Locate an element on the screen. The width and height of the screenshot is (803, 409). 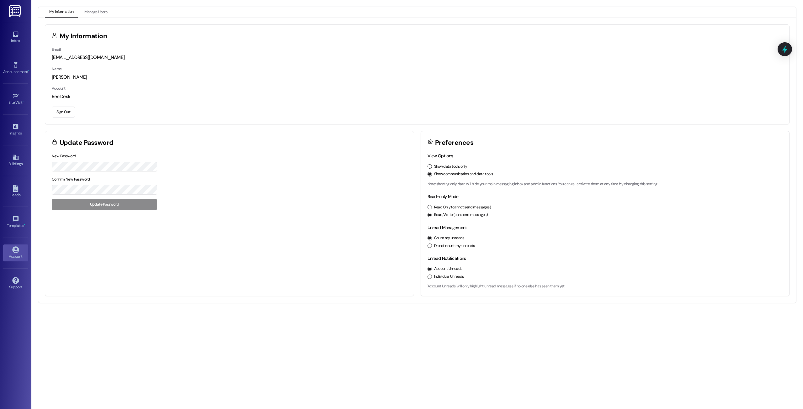
button: My Information is located at coordinates (61, 12).